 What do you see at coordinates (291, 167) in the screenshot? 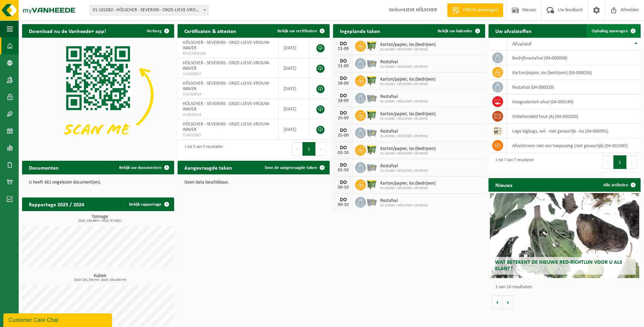
I see `span: Toon de aangevraagde taken` at bounding box center [291, 167].